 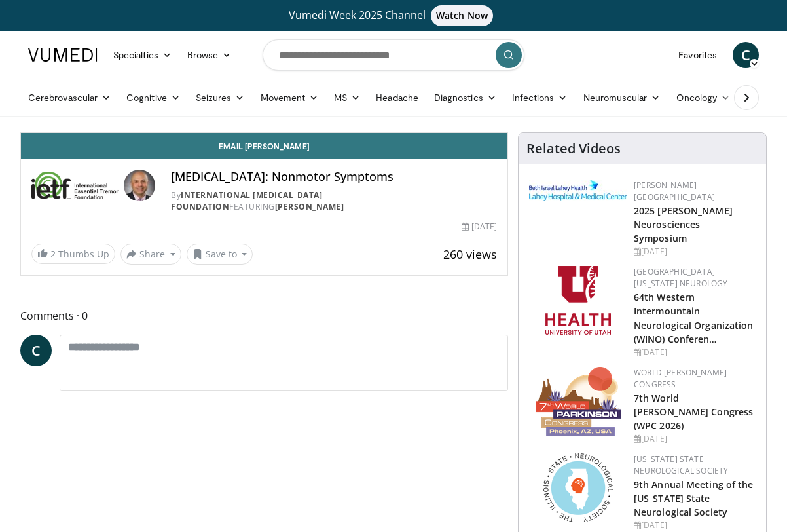 What do you see at coordinates (579, 190) in the screenshot?
I see `img: e7977282-282c-4444-820d-7cc2733560fd.jpg.150x105_q85_autocrop_double_scale_upscale_version-0.2.jpg` at bounding box center [579, 190].